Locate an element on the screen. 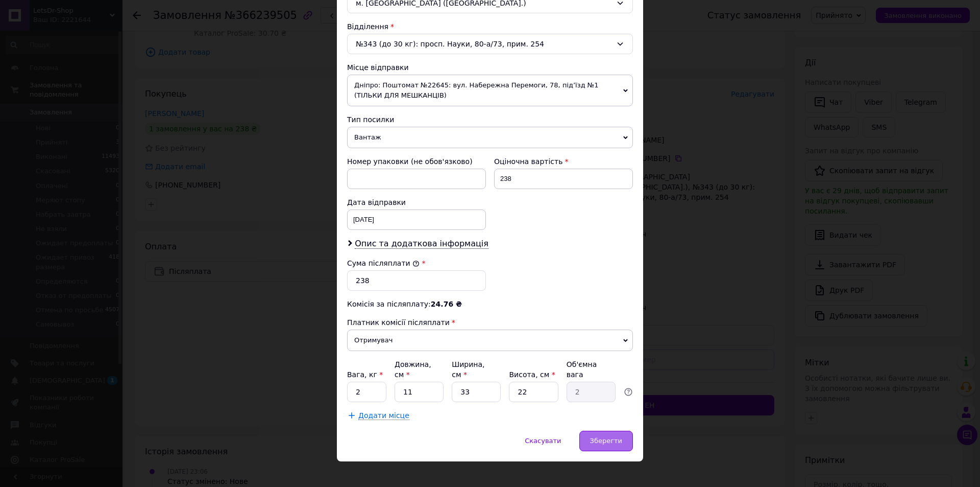  span: Тип посилки is located at coordinates (370, 120).